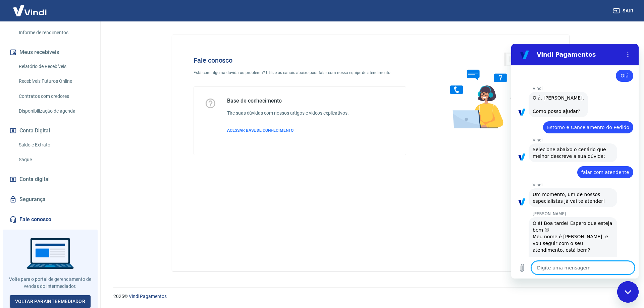  What do you see at coordinates (624, 11) in the screenshot?
I see `button: Sair` at bounding box center [624, 11].